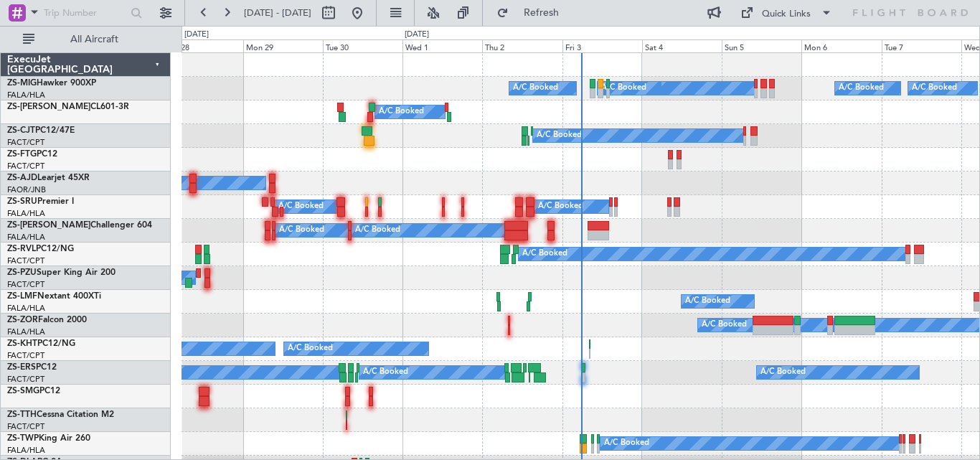  I want to click on a: ZS-ERSPC12, so click(31, 367).